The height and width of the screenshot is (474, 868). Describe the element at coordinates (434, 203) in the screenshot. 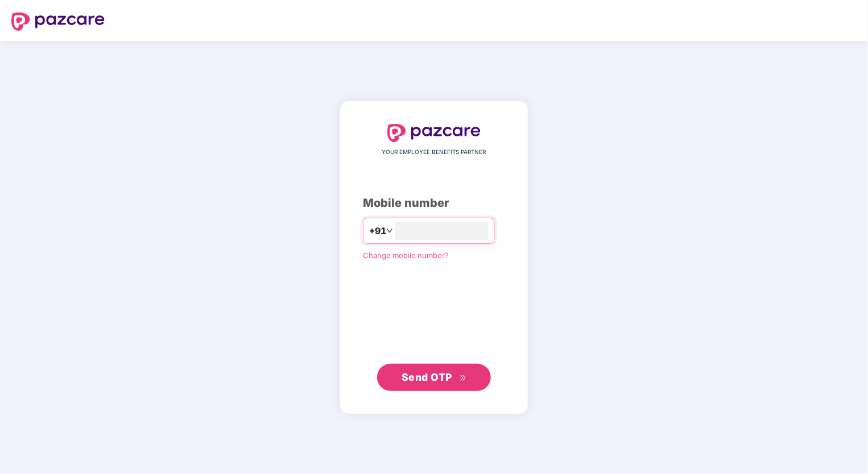

I see `div: Mobile number` at that location.